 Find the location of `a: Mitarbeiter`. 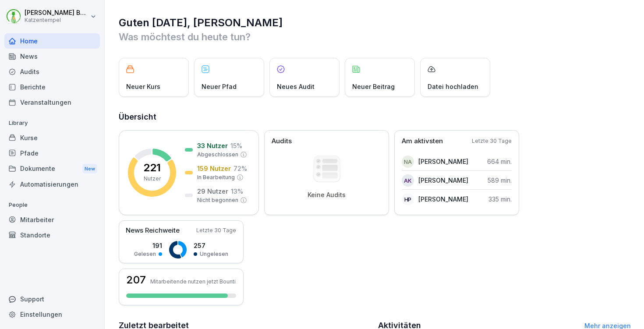

a: Mitarbeiter is located at coordinates (52, 220).